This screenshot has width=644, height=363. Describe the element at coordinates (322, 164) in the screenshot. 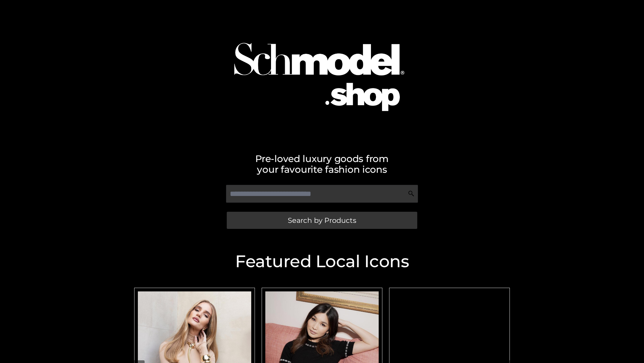

I see `h2: Pre-loved luxury goods from your favourite fashion icons` at that location.